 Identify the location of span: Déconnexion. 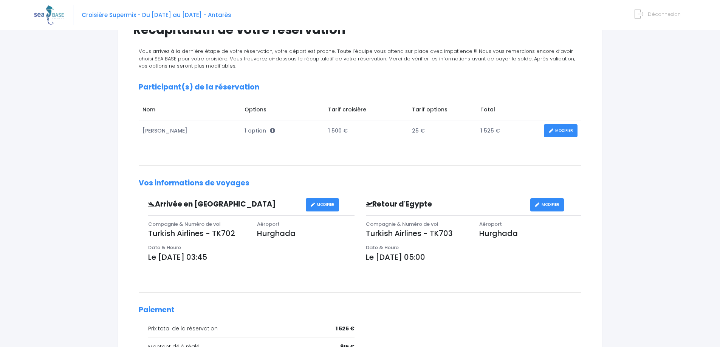
(664, 14).